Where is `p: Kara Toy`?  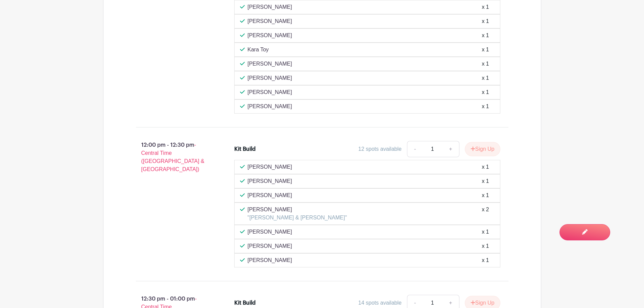
p: Kara Toy is located at coordinates (258, 50).